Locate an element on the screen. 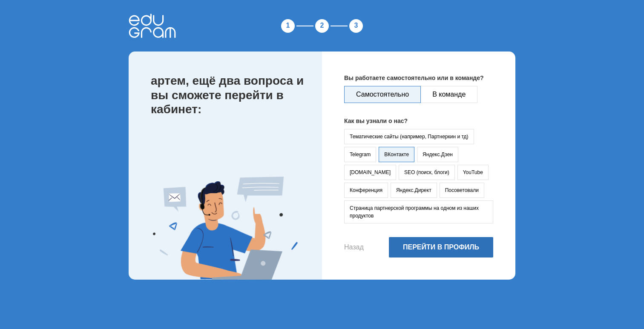 The image size is (644, 329). button: SEO (поиск, блоги) is located at coordinates (427, 172).